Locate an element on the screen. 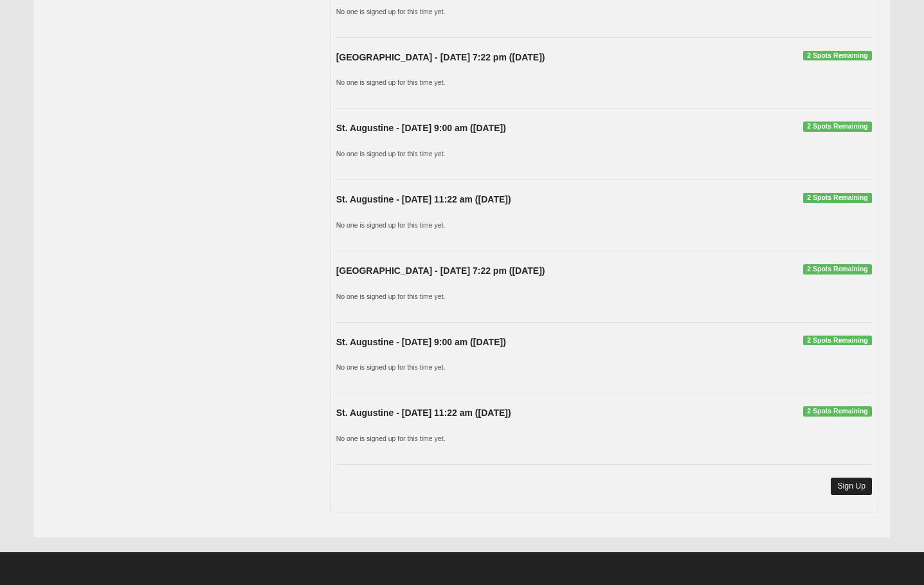 The image size is (924, 585). a: Sign Up is located at coordinates (851, 486).